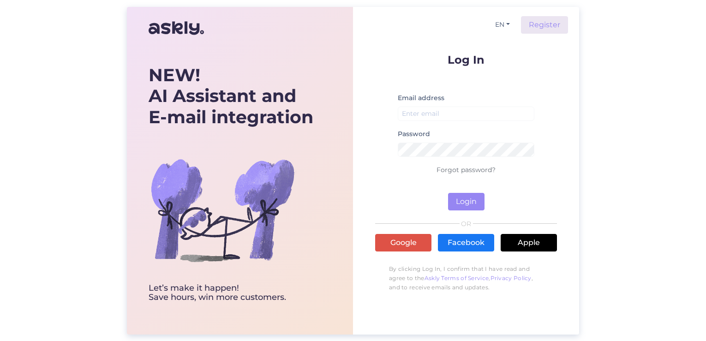  What do you see at coordinates (466, 60) in the screenshot?
I see `p: Log In` at bounding box center [466, 60].